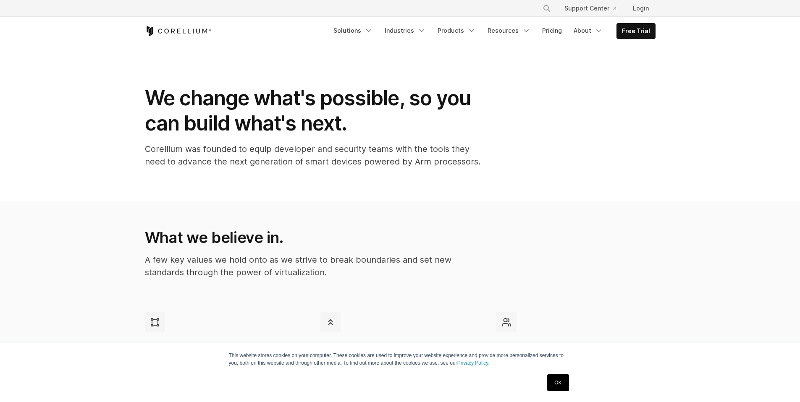 This screenshot has height=402, width=800. What do you see at coordinates (178, 31) in the screenshot?
I see `a: Corellium Home` at bounding box center [178, 31].